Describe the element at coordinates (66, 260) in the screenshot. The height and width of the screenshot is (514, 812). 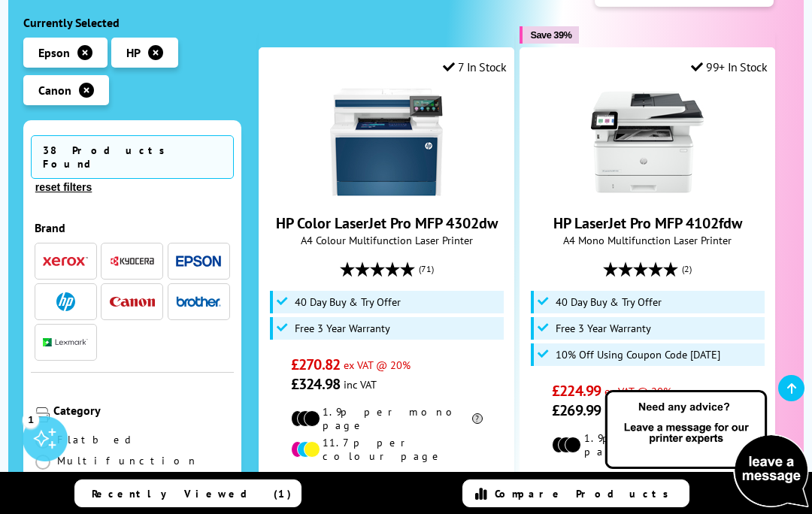
I see `button: Xerox` at that location.